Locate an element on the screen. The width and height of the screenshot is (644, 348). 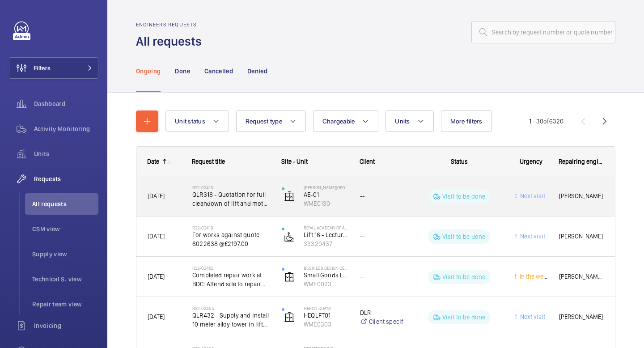
span: Completed repair work at BDC: Attend site to repair damaged slam post, remove the damaged panel, ... is located at coordinates (232, 280).